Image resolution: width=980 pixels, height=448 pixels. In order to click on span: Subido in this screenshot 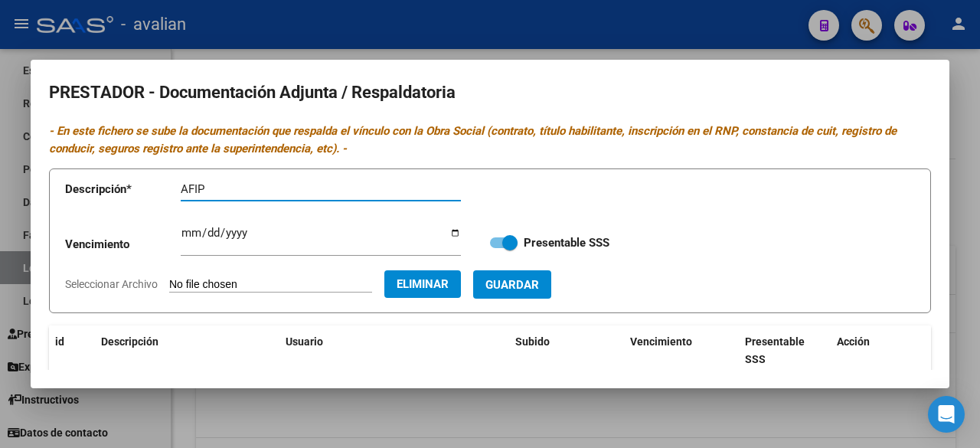, I will do `click(532, 341)`.